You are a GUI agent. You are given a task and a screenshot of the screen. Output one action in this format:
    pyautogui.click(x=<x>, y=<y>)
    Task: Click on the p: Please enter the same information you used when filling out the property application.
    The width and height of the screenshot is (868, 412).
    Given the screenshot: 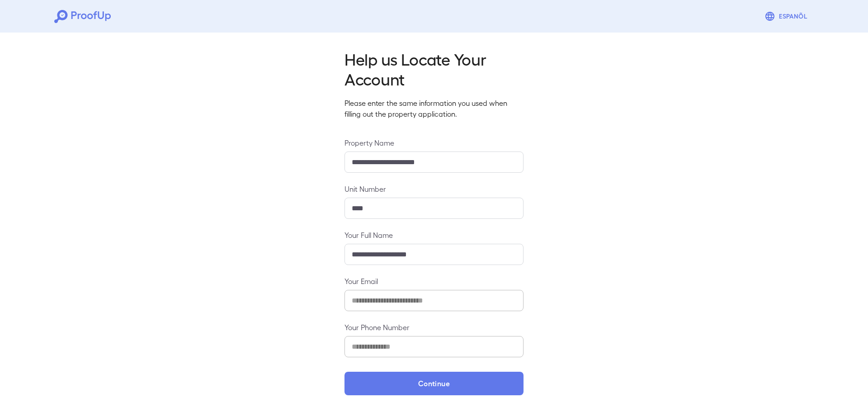 What is the action you would take?
    pyautogui.click(x=434, y=109)
    